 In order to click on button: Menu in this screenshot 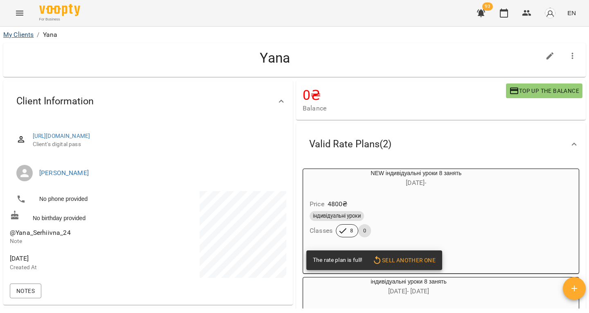, I will do `click(20, 13)`.